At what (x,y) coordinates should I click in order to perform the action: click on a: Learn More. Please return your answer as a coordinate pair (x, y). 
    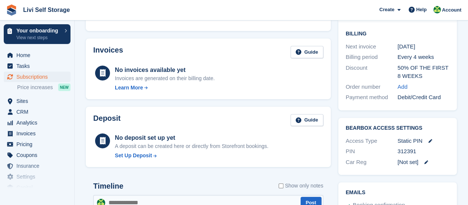
    Looking at the image, I should click on (165, 88).